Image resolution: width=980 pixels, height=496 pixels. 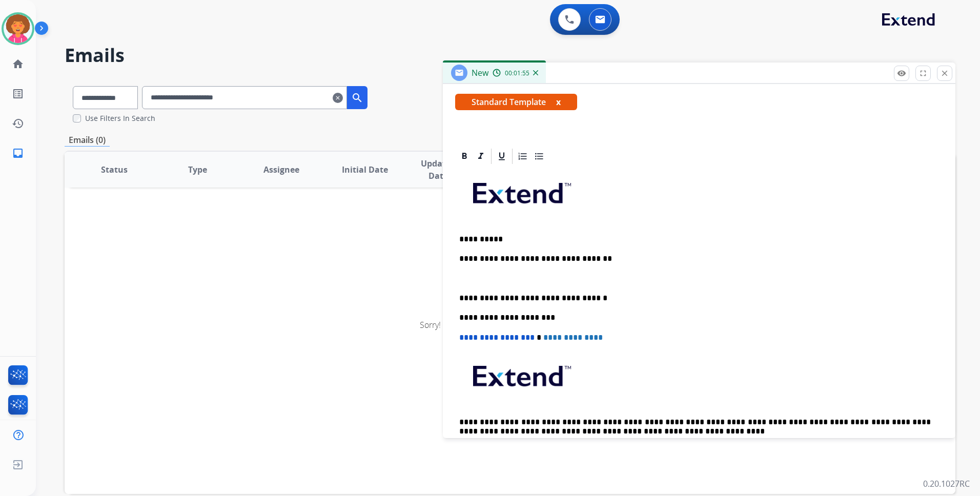 I want to click on div: Underline, so click(x=501, y=156).